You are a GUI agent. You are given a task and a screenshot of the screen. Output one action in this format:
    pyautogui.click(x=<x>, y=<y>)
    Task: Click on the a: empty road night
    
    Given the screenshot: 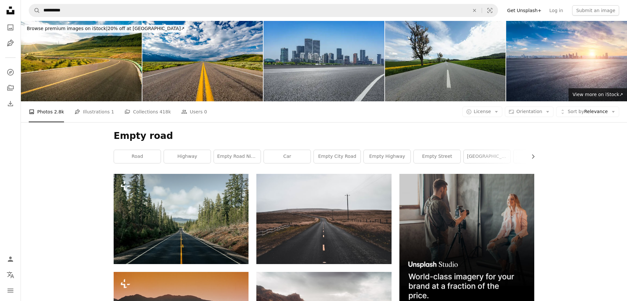 What is the action you would take?
    pyautogui.click(x=237, y=156)
    